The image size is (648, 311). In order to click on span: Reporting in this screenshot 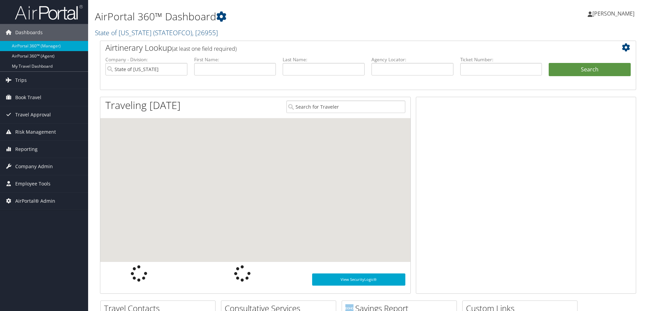, I will do `click(26, 149)`.